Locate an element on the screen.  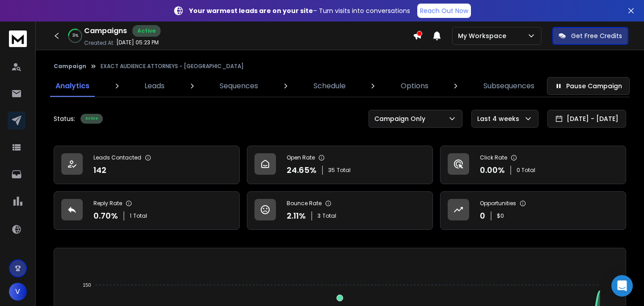
a: Reach Out Now is located at coordinates (444, 11).